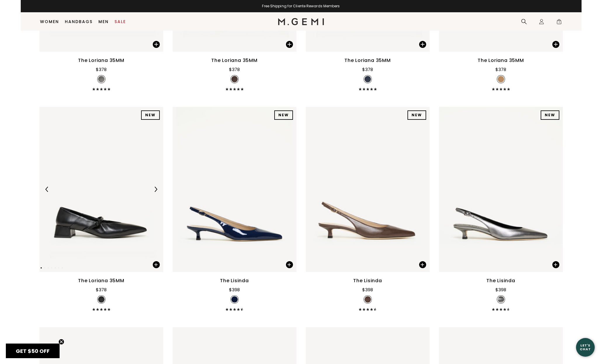 This screenshot has width=602, height=364. What do you see at coordinates (156, 189) in the screenshot?
I see `img: Next Arrow` at bounding box center [156, 189].